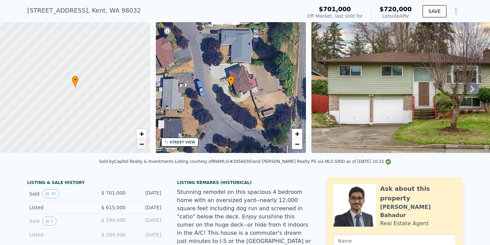  Describe the element at coordinates (396, 9) in the screenshot. I see `span: $720,000` at that location.